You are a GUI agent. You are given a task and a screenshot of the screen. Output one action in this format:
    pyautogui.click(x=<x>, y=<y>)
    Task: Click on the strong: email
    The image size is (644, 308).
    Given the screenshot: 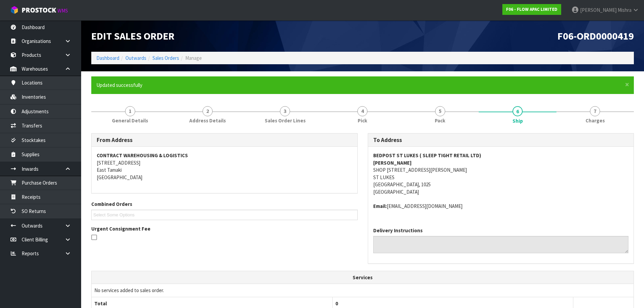 What is the action you would take?
    pyautogui.click(x=380, y=206)
    